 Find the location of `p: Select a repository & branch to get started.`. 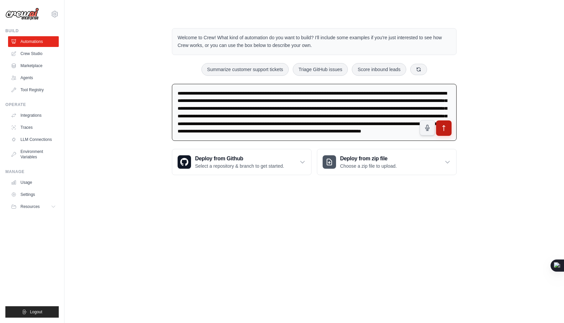

p: Select a repository & branch to get started. is located at coordinates (239, 166).